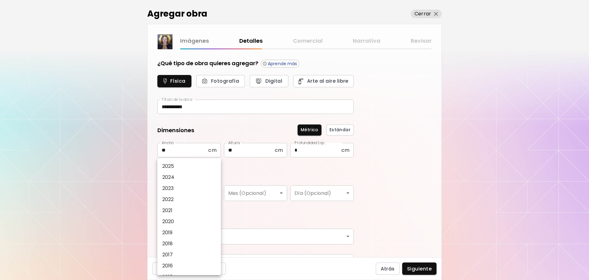 This screenshot has height=280, width=589. I want to click on p: 2017, so click(168, 255).